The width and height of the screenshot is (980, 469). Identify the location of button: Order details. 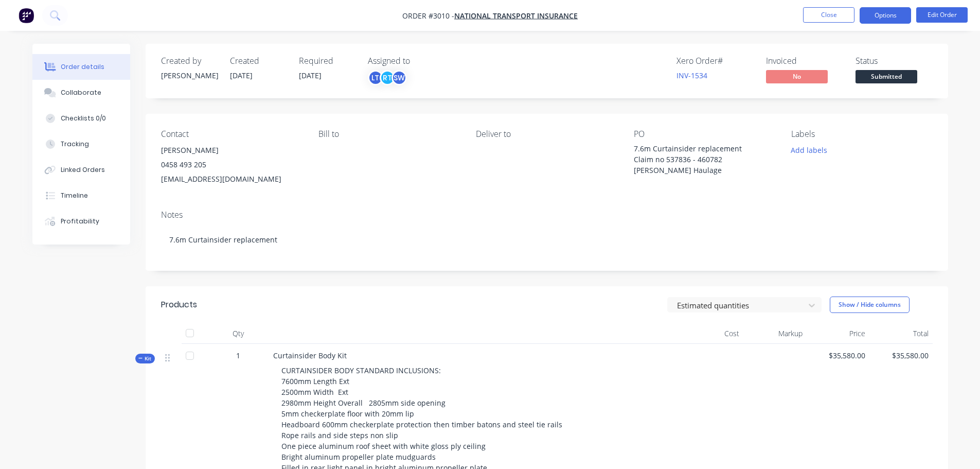
(82, 67).